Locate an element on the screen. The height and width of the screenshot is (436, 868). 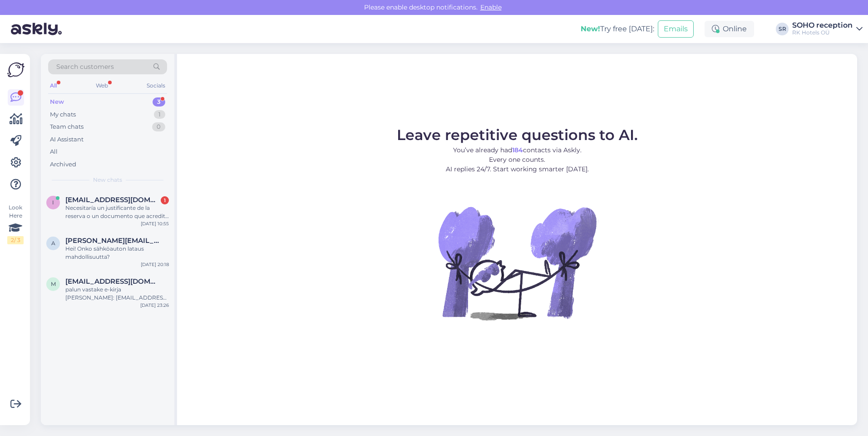
div: Hei! Onko sähköauton lataus mahdollisuutta? is located at coordinates (117, 253).